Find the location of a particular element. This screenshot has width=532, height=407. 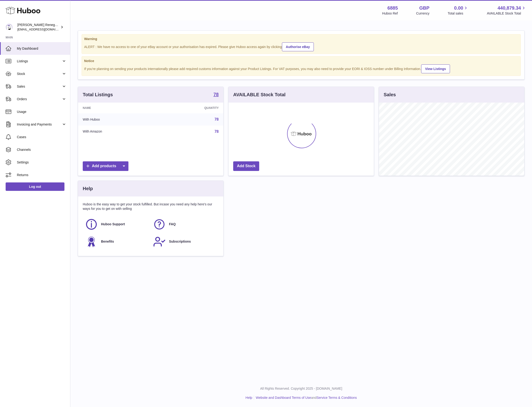

span: Subscriptions is located at coordinates (180, 242).